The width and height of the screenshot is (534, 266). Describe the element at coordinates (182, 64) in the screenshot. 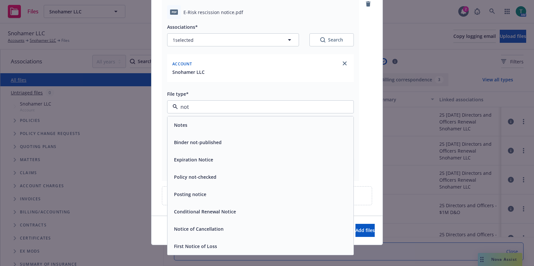

I see `span: Account` at that location.